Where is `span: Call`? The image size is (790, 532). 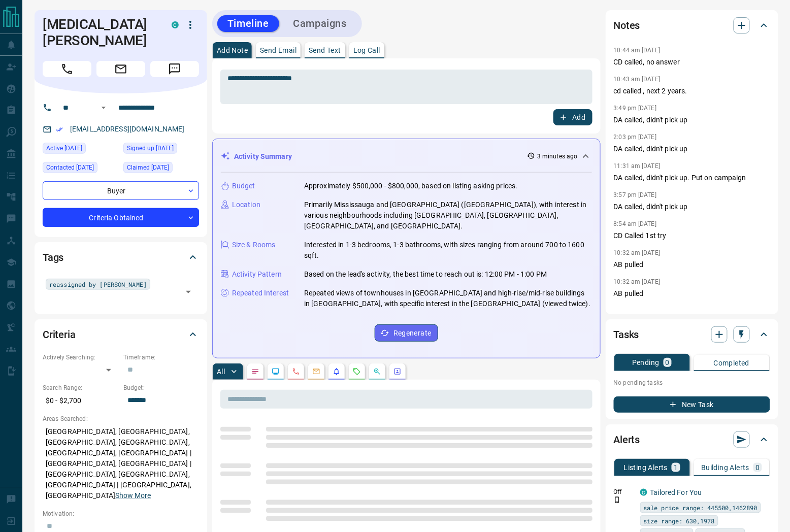 span: Call is located at coordinates (67, 69).